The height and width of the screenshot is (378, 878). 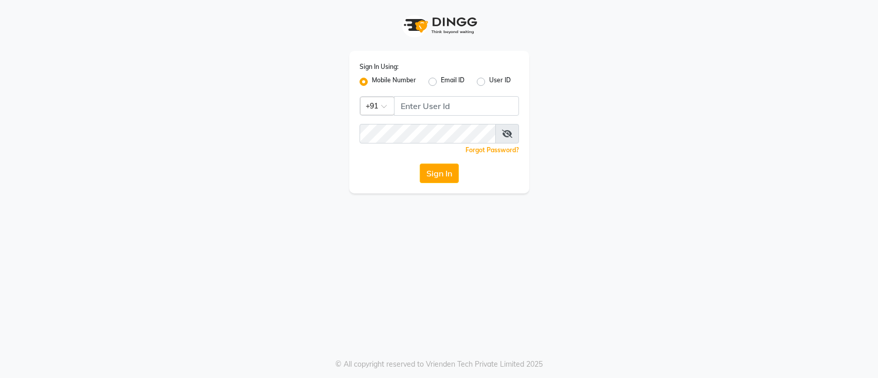 What do you see at coordinates (439, 25) in the screenshot?
I see `img: logo1.svg` at bounding box center [439, 25].